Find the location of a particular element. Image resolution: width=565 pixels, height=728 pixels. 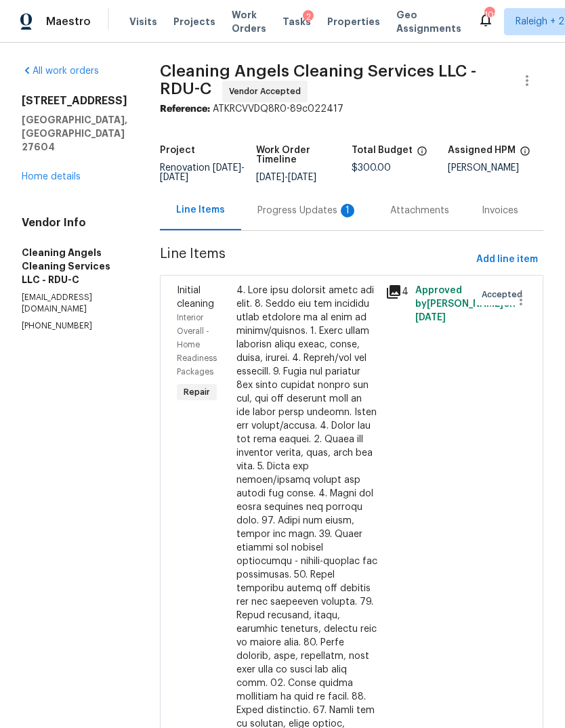

h5: Total Budget is located at coordinates (382, 151).